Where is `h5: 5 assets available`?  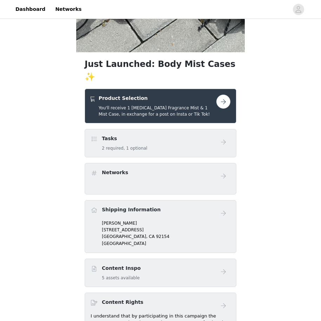
h5: 5 assets available is located at coordinates (121, 278).